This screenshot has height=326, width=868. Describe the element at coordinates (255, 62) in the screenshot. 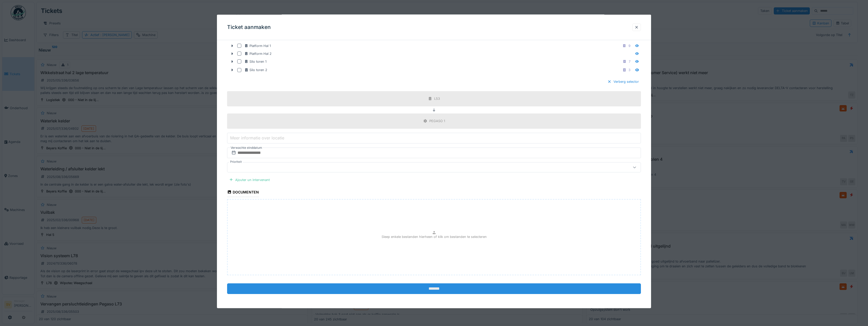

I see `div: Silo toren 1` at that location.